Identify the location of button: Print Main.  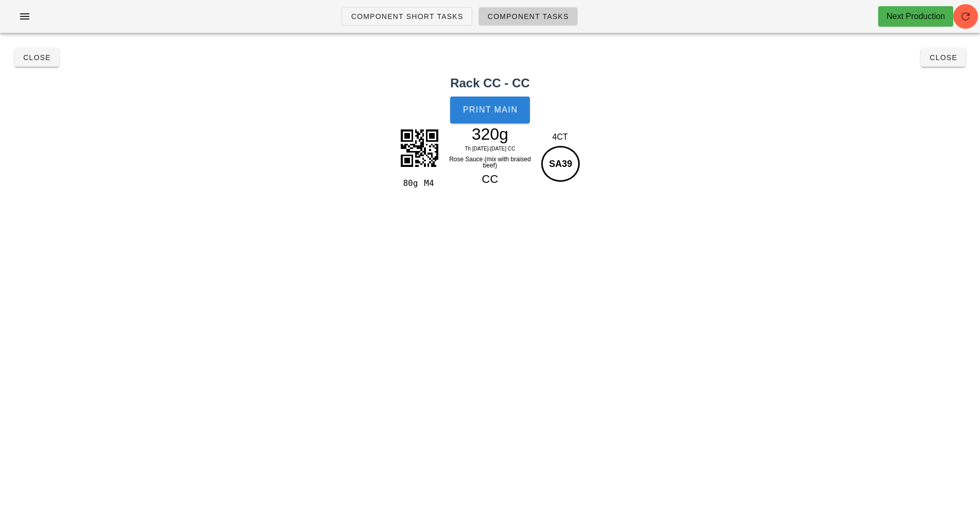
(489, 110).